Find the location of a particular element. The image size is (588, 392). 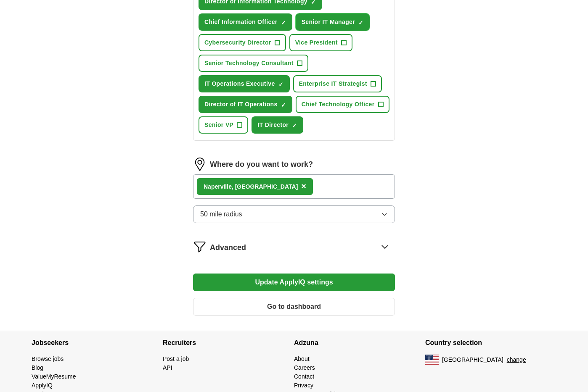

span: Senior Technology Consultant is located at coordinates (249, 63).